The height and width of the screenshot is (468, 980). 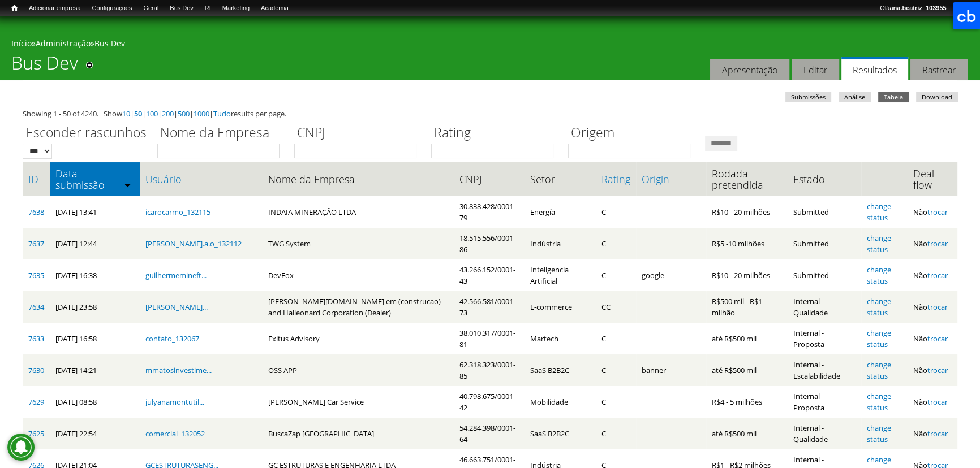 I want to click on a: 50, so click(x=138, y=114).